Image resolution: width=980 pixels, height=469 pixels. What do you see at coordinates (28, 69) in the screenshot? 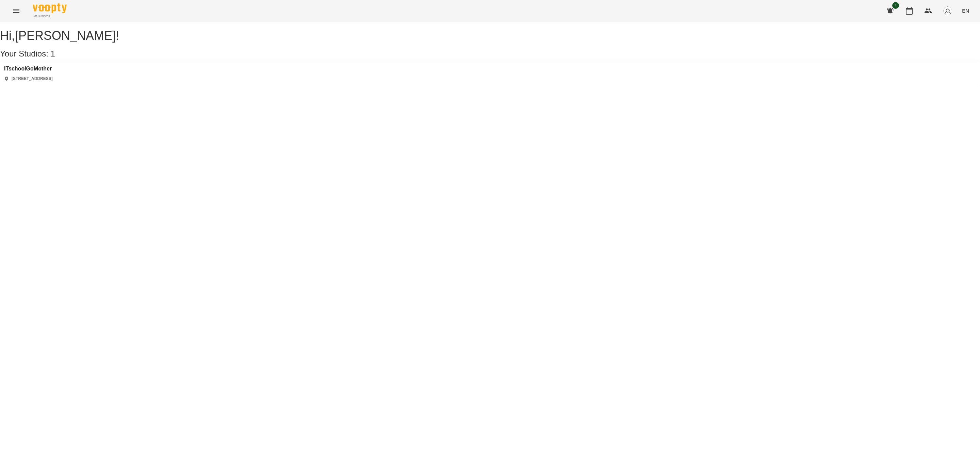
I see `a: ITschoolGoMother` at bounding box center [28, 69].